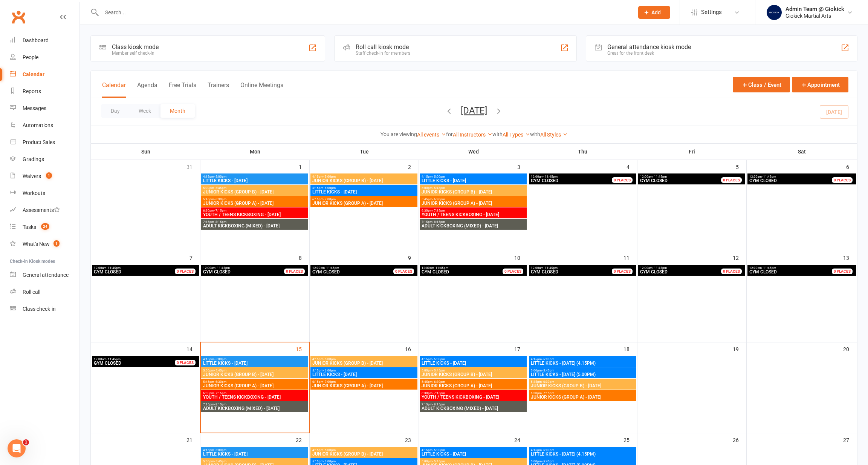 The height and width of the screenshot is (465, 868). What do you see at coordinates (34, 193) in the screenshot?
I see `div: Workouts` at bounding box center [34, 193].